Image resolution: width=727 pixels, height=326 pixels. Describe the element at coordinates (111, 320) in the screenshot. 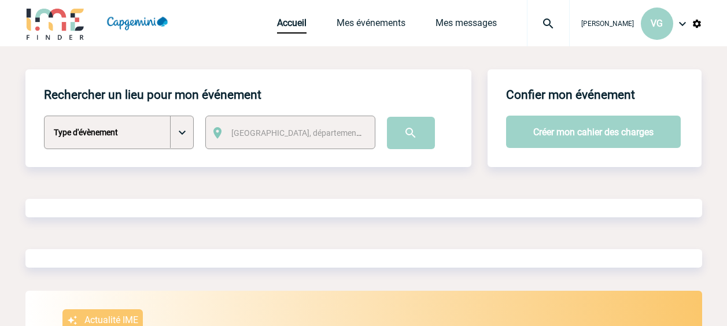

I see `p: Actualité IME` at that location.